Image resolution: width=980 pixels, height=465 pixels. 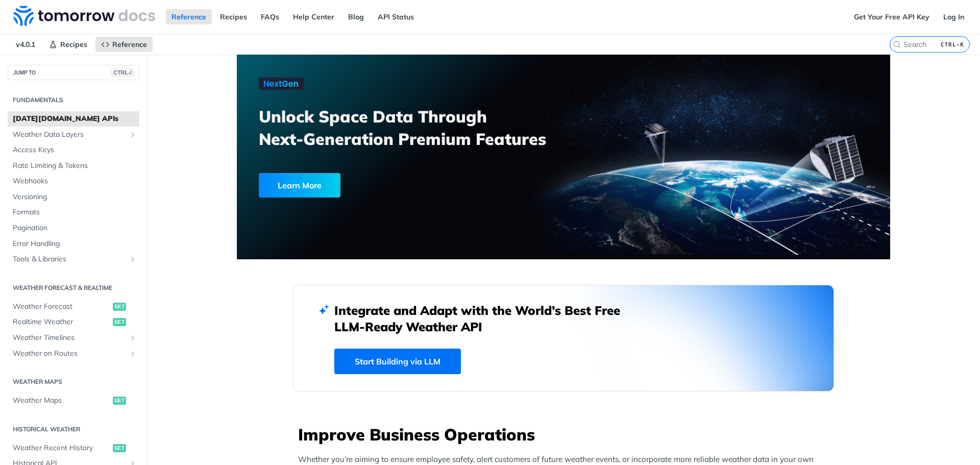 What do you see at coordinates (133, 135) in the screenshot?
I see `button: Show subpages for Weather Data Layers` at bounding box center [133, 135].